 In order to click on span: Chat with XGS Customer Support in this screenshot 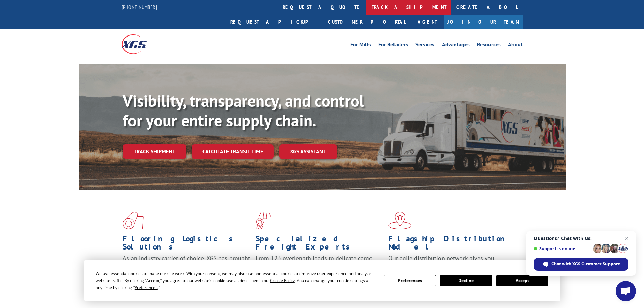, I will do `click(586, 264)`.